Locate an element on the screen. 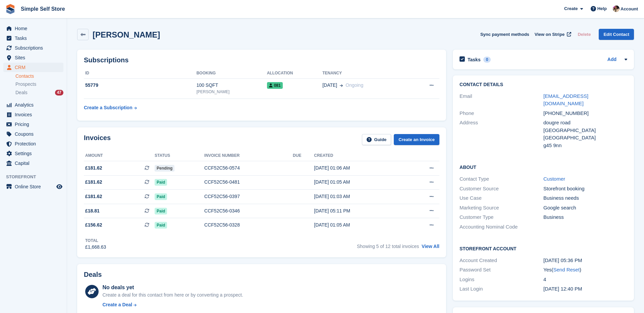 The height and width of the screenshot is (313, 644). a: Simple Self Store is located at coordinates (43, 9).